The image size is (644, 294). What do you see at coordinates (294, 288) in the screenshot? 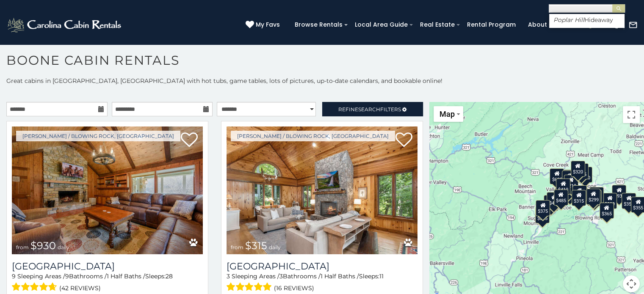
I see `span: (16 reviews)` at bounding box center [294, 288].